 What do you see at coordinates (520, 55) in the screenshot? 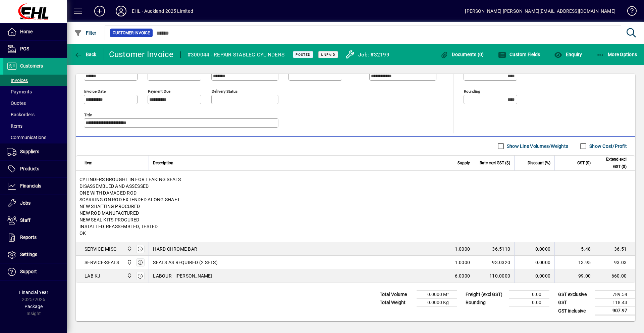
I see `button: Custom Fields` at bounding box center [520, 55].